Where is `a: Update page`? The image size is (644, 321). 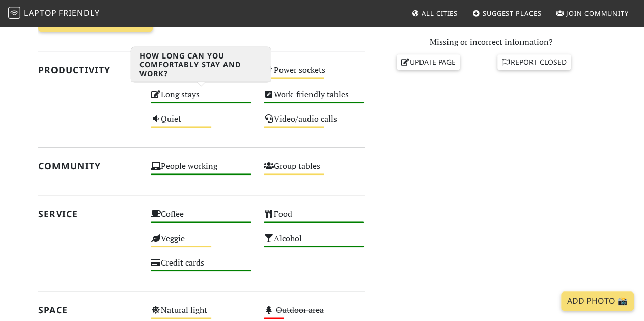
a: Update page is located at coordinates (428, 62).